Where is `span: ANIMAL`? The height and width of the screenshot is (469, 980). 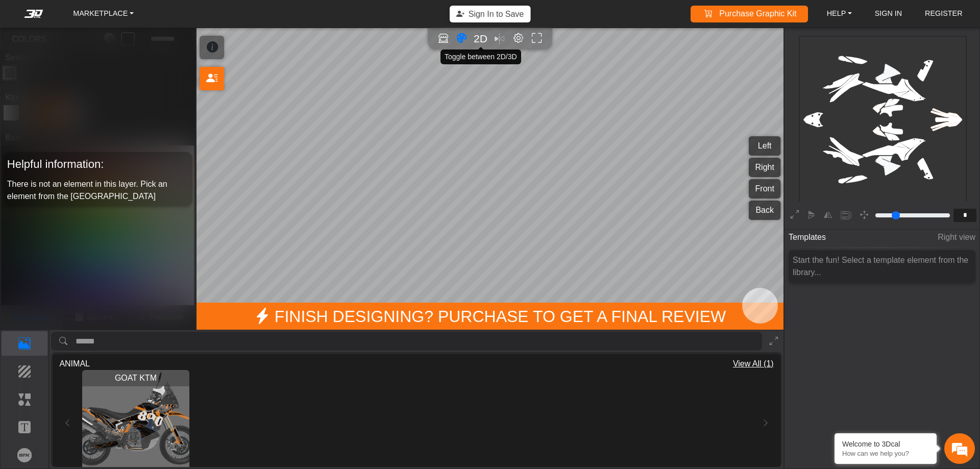
span: ANIMAL is located at coordinates (74, 364).